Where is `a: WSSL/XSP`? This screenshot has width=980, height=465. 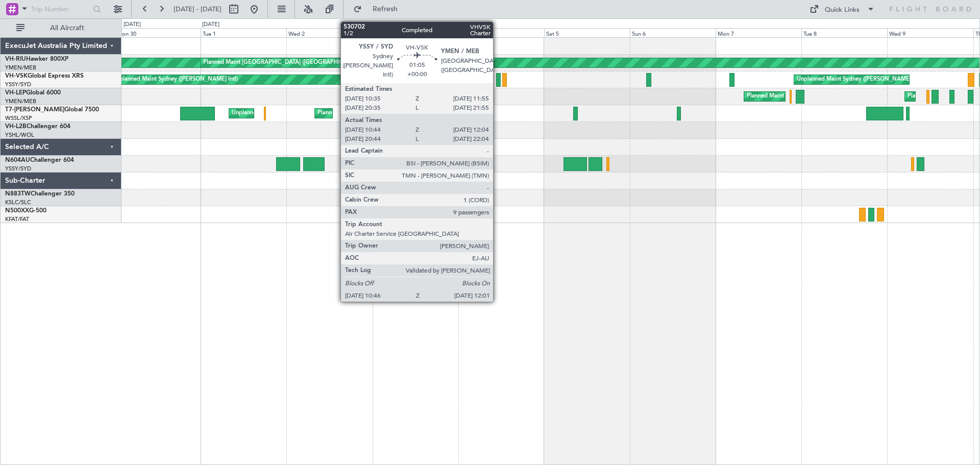 a: WSSL/XSP is located at coordinates (18, 118).